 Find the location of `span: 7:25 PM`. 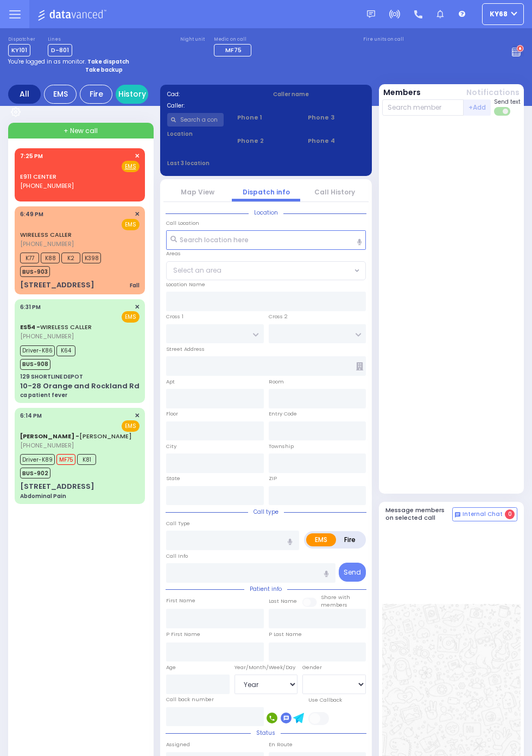

span: 7:25 PM is located at coordinates (32, 156).